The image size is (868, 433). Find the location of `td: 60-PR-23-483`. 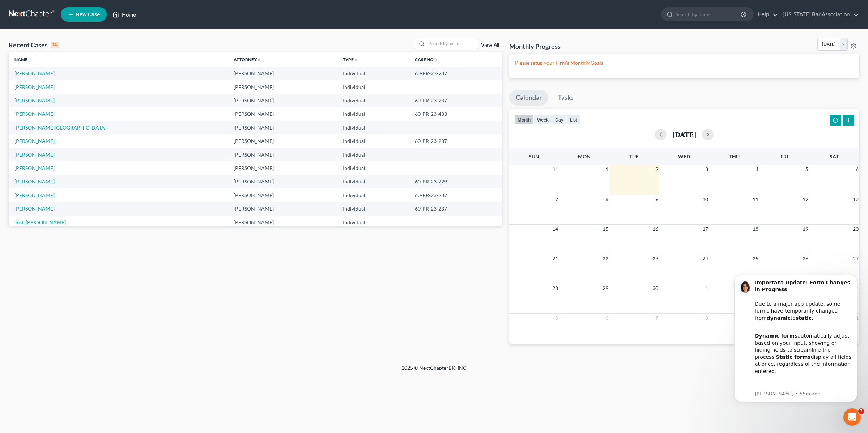

td: 60-PR-23-483 is located at coordinates (455, 114).